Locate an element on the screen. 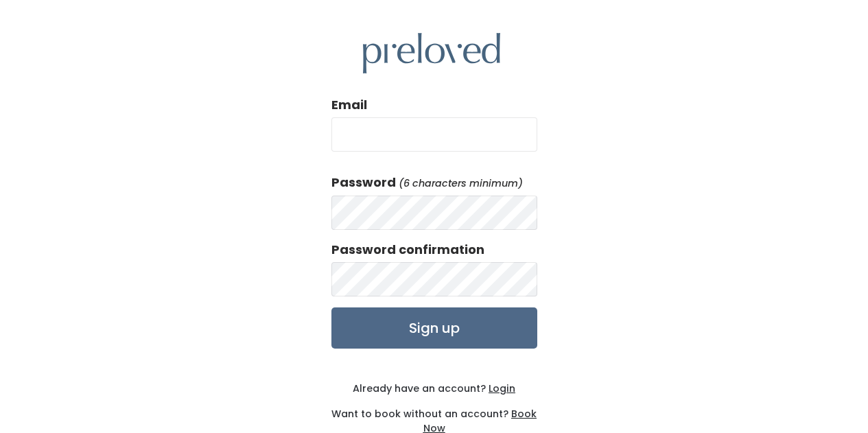 This screenshot has width=868, height=433. em: (6 characters minimum) is located at coordinates (461, 184).